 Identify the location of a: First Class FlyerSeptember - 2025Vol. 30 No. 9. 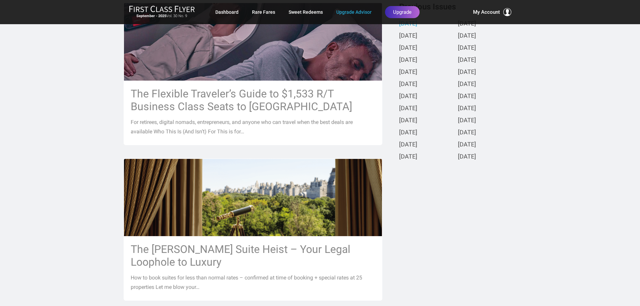
(162, 12).